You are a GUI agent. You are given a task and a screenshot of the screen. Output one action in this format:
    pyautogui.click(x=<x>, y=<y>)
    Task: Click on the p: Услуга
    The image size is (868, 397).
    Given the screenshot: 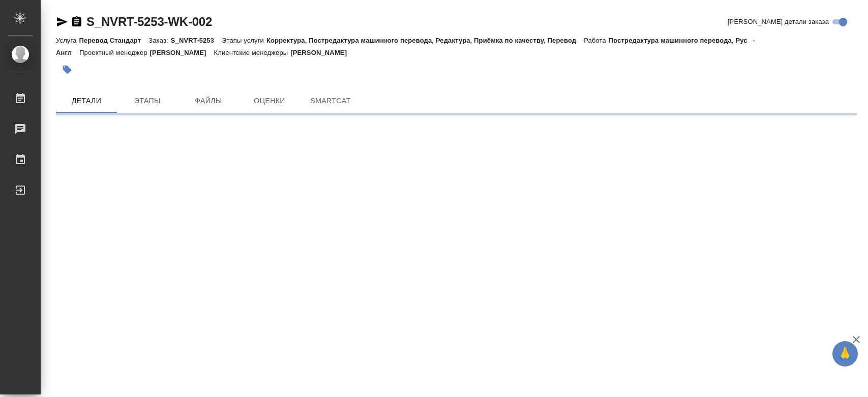 What is the action you would take?
    pyautogui.click(x=67, y=40)
    